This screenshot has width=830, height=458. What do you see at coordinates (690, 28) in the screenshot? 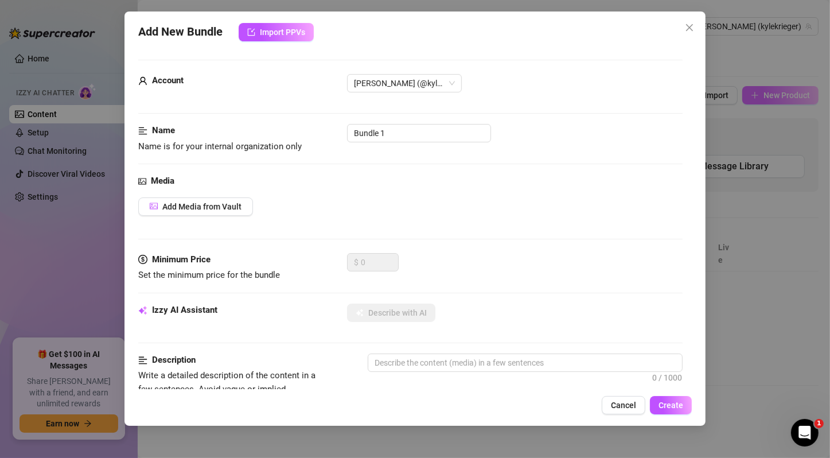
I see `span: Close` at bounding box center [690, 28].